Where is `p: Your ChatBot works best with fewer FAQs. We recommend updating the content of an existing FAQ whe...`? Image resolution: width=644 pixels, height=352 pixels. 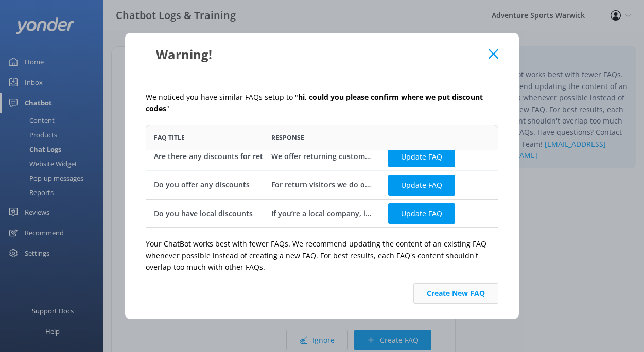
p: Your ChatBot works best with fewer FAQs. We recommend updating the content of an existing FAQ whe... is located at coordinates (322, 255).